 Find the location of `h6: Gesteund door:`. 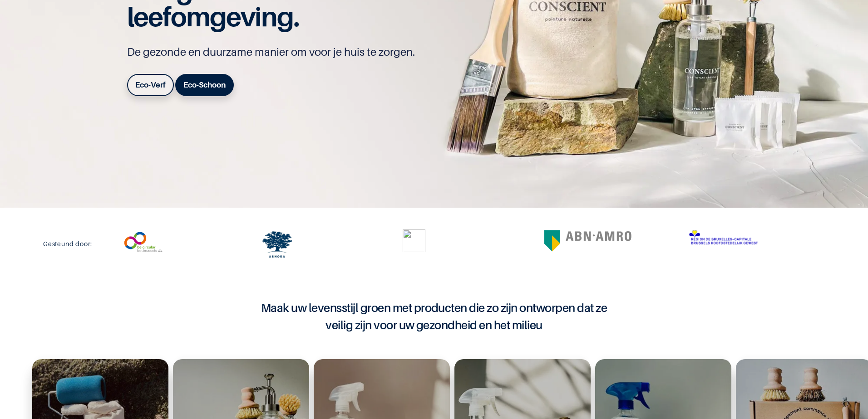

h6: Gesteund door: is located at coordinates (68, 244).